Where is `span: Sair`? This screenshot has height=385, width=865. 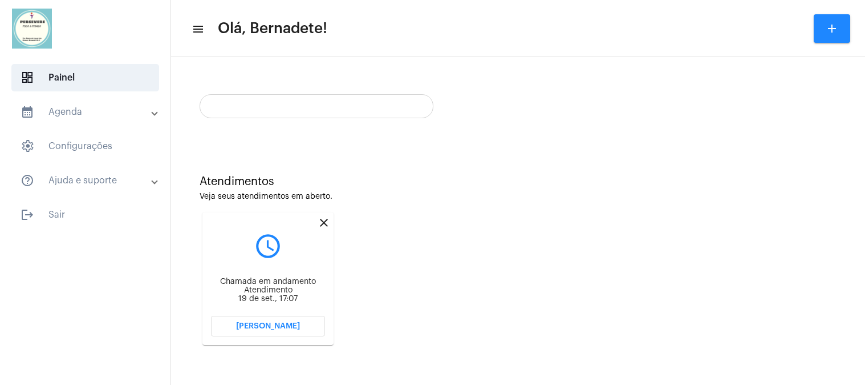
span: Sair is located at coordinates (85, 215).